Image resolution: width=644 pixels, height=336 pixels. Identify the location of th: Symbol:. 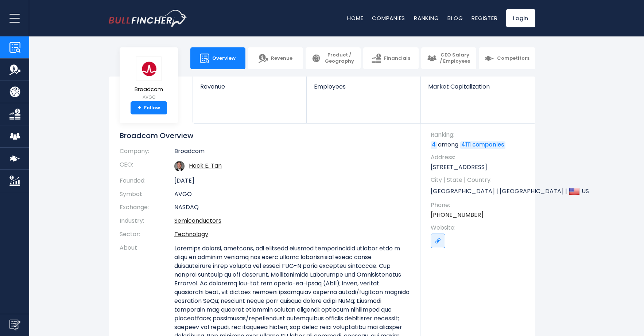
(147, 194).